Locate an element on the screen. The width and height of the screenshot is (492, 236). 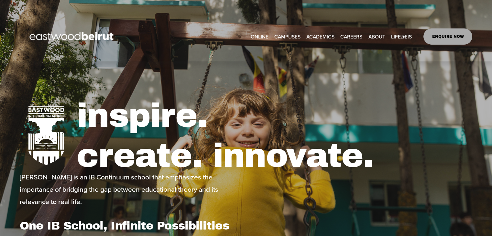
a: ENQUIRE NOW is located at coordinates (447, 37).